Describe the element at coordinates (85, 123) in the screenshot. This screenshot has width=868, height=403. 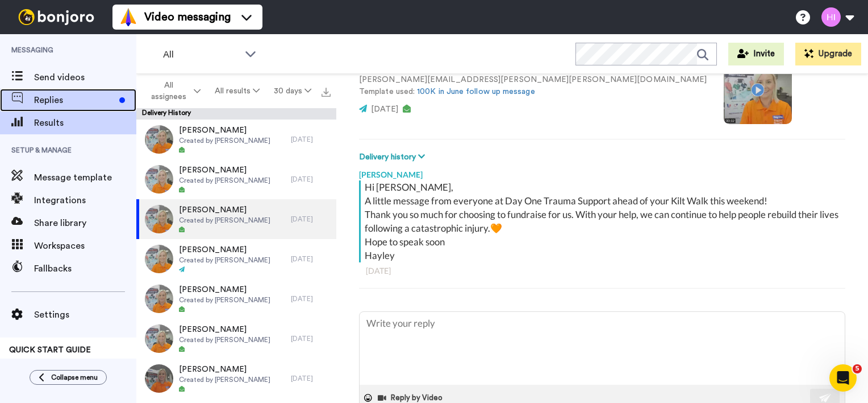
I see `span: Results` at that location.